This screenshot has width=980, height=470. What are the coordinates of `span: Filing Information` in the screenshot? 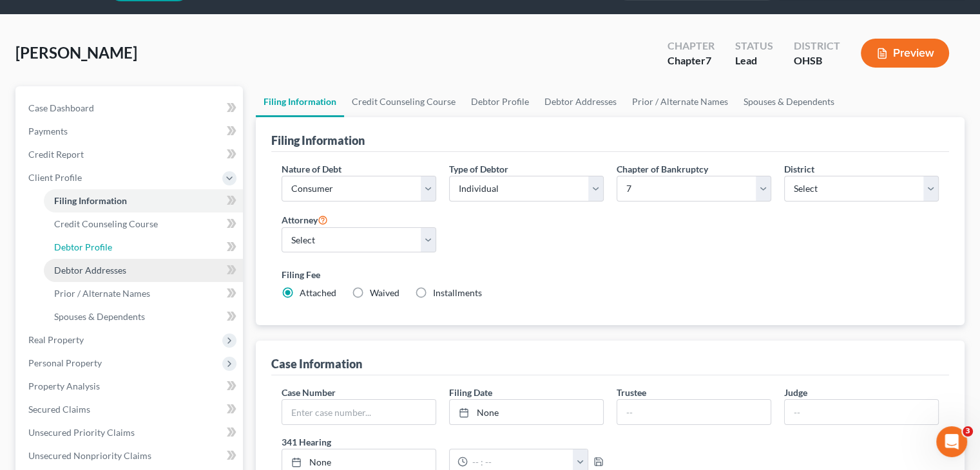 It's located at (90, 200).